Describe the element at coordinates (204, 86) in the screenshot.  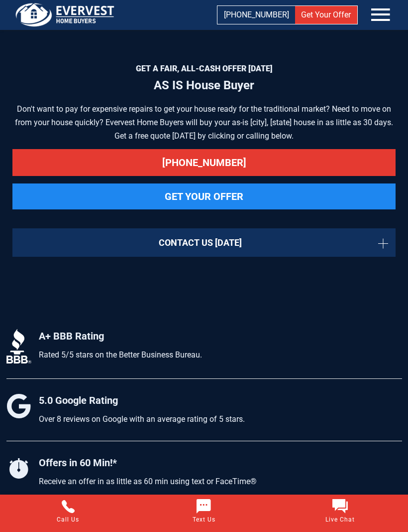
I see `h1: AS IS House Buyer` at that location.